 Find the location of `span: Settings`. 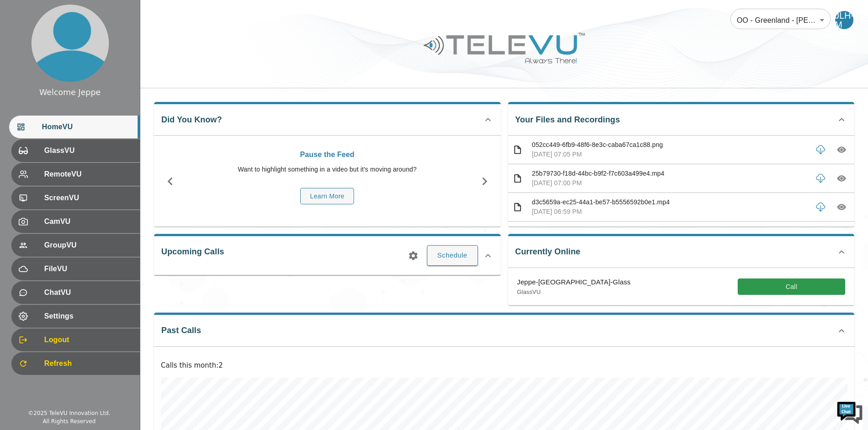

span: Settings is located at coordinates (89, 317).